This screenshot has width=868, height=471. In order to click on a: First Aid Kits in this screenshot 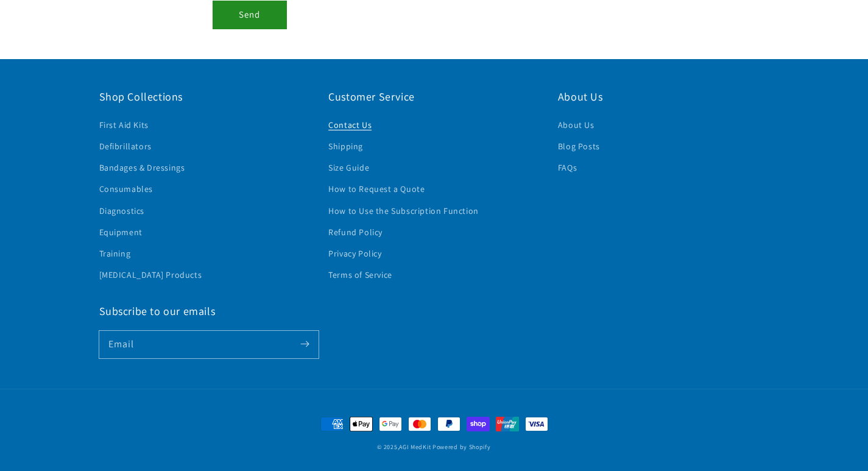, I will do `click(123, 127)`.